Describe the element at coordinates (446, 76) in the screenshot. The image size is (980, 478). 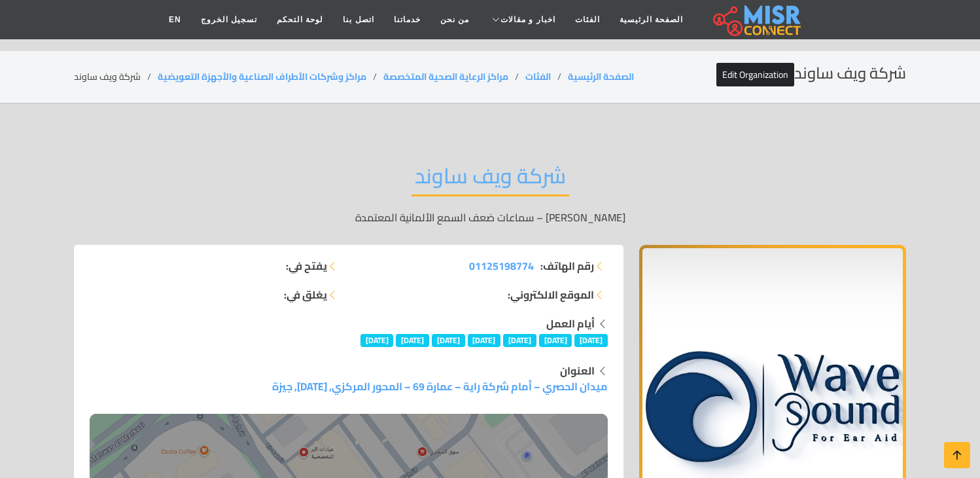
I see `a: مراكز الرعاية الصحية المتخصصة` at that location.